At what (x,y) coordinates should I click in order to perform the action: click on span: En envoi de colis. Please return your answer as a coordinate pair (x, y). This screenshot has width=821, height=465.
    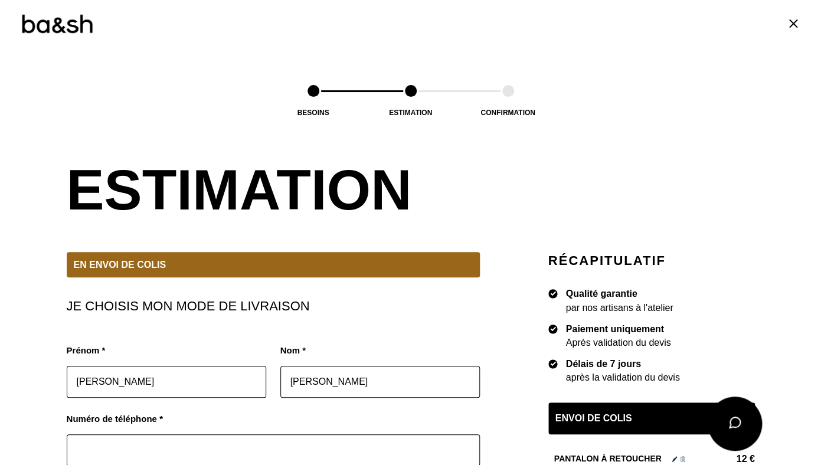
    Looking at the image, I should click on (273, 264).